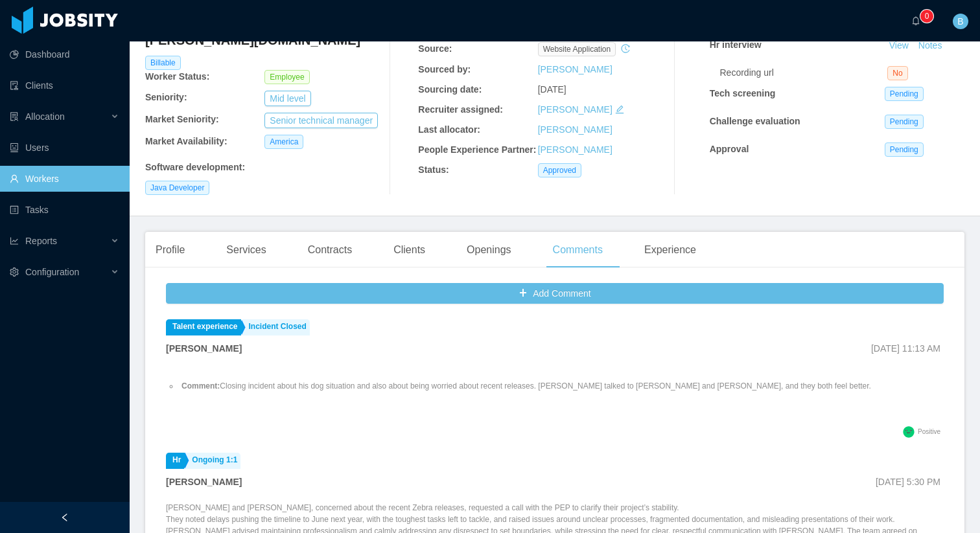  What do you see at coordinates (450, 89) in the screenshot?
I see `b: Sourcing date:` at bounding box center [450, 89].